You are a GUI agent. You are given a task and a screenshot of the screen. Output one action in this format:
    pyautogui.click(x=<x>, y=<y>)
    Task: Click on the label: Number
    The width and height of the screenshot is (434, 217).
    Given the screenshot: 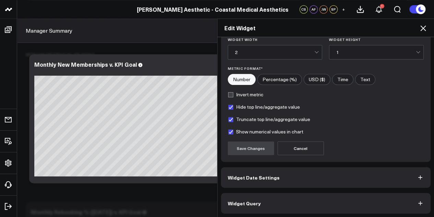 What is the action you would take?
    pyautogui.click(x=242, y=79)
    